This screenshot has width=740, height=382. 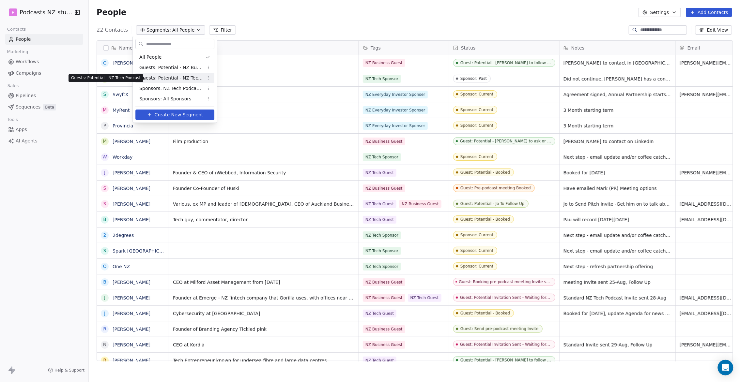 What do you see at coordinates (179, 115) in the screenshot?
I see `span: Create New Segment` at bounding box center [179, 115].